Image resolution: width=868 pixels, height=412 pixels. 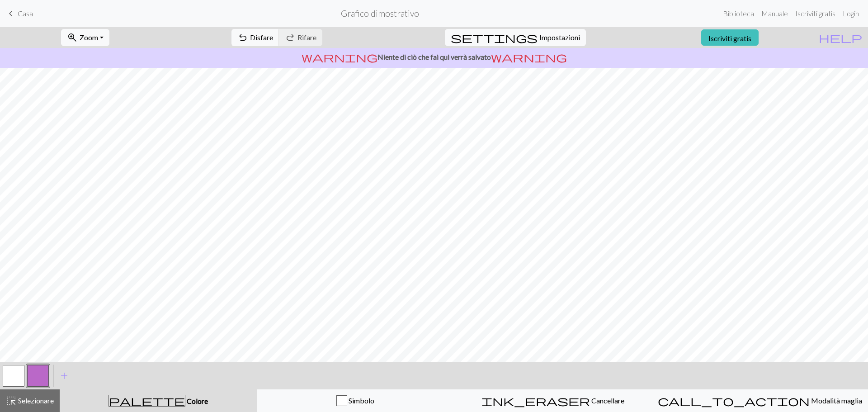 I want to click on span: zoom_in, so click(x=72, y=38).